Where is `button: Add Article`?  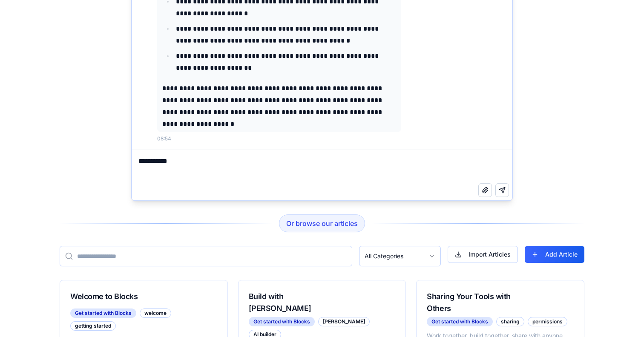
button: Add Article is located at coordinates (554, 254).